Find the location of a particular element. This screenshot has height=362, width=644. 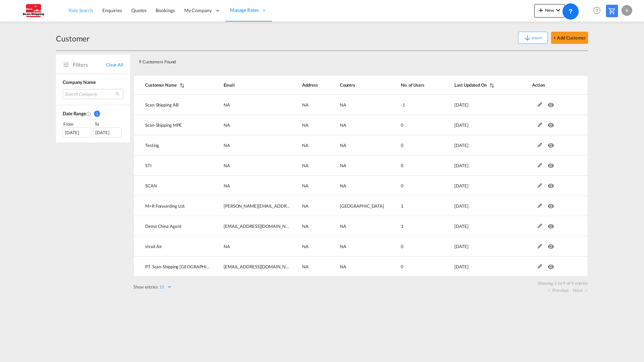

td: johansen@straitair.com is located at coordinates (251, 206).